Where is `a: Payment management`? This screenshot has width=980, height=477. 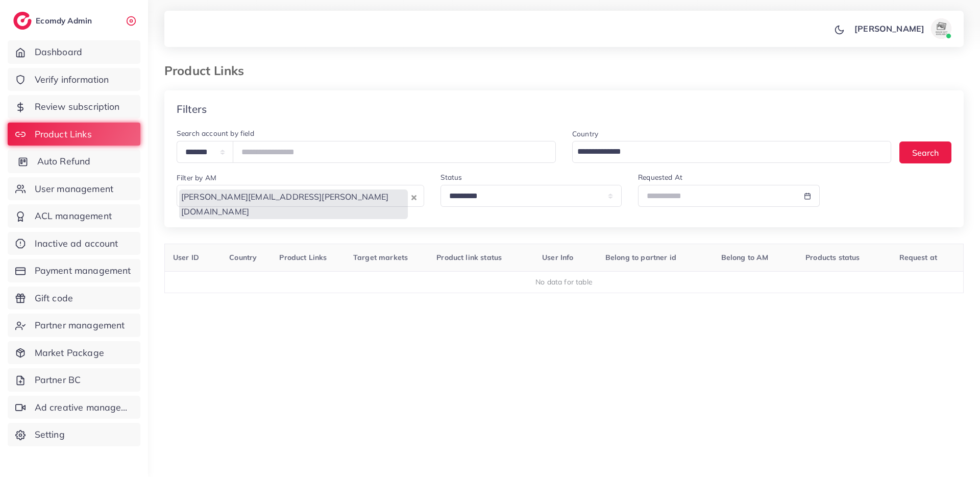
a: Payment management is located at coordinates (74, 270).